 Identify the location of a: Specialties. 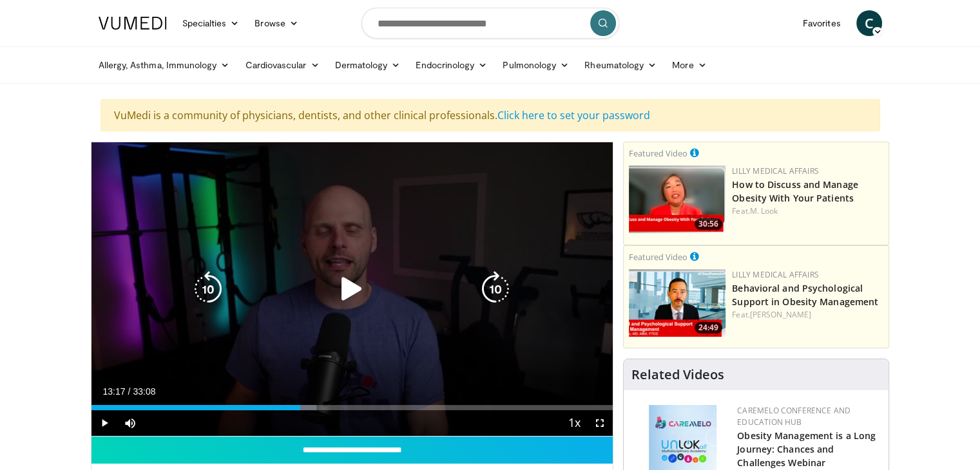
(210, 23).